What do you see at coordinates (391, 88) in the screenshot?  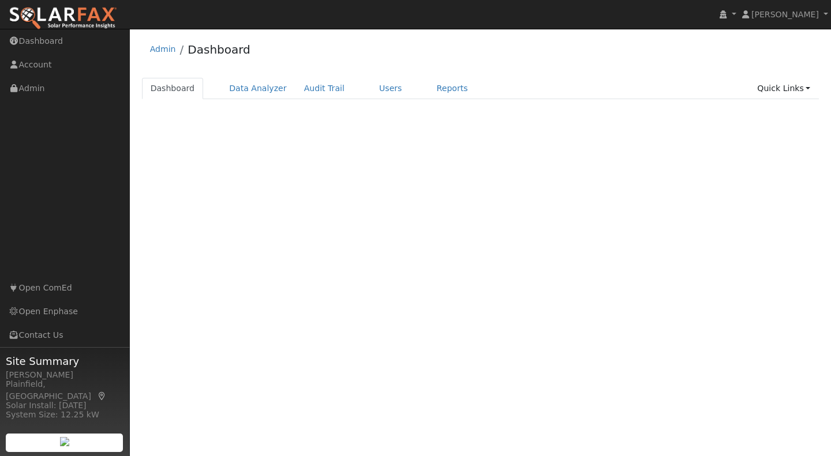 I see `a: Users` at bounding box center [391, 88].